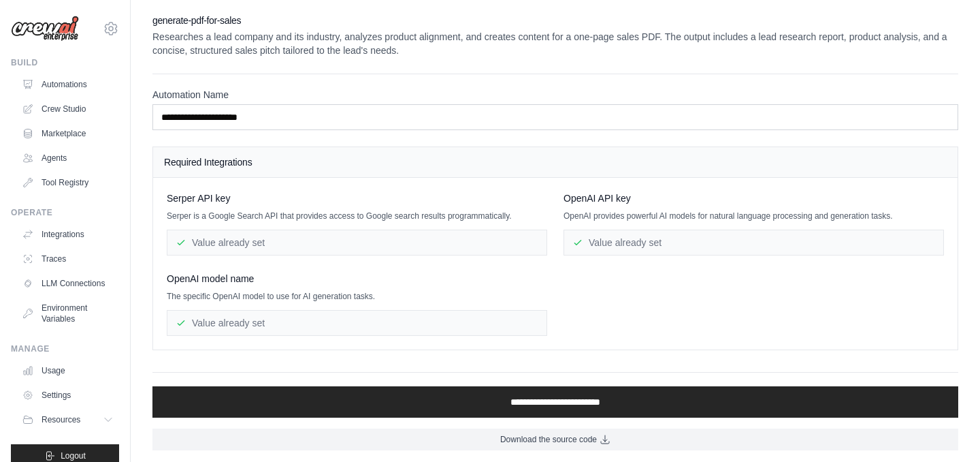 The height and width of the screenshot is (462, 980). What do you see at coordinates (67, 259) in the screenshot?
I see `a: Traces` at bounding box center [67, 259].